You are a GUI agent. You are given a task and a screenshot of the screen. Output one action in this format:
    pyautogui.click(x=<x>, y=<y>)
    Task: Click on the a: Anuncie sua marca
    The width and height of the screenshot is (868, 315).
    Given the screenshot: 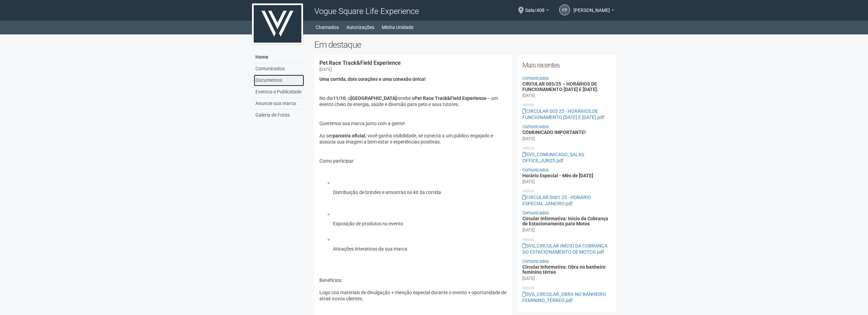 What is the action you would take?
    pyautogui.click(x=279, y=103)
    